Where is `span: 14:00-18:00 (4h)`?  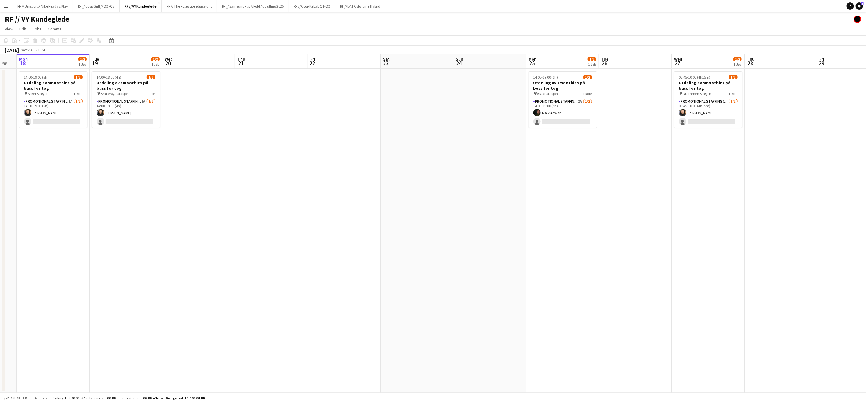 span: 14:00-18:00 (4h) is located at coordinates (109, 77).